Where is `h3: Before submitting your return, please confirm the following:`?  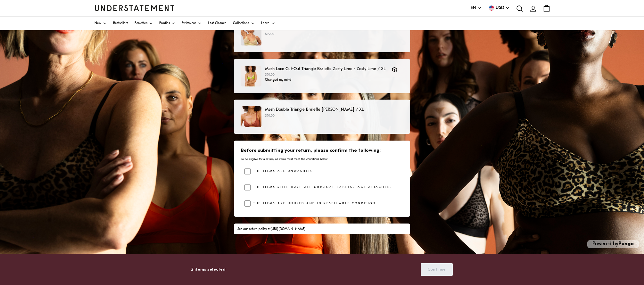 h3: Before submitting your return, please confirm the following: is located at coordinates (322, 151).